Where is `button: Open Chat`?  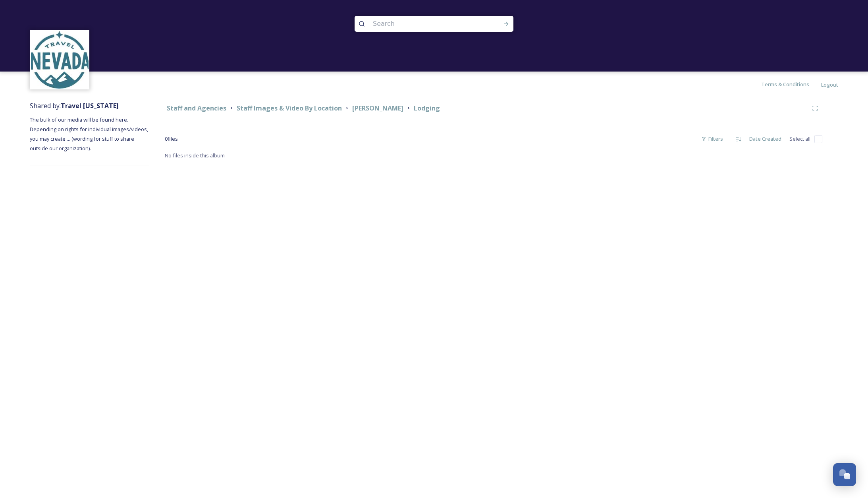 button: Open Chat is located at coordinates (845, 475).